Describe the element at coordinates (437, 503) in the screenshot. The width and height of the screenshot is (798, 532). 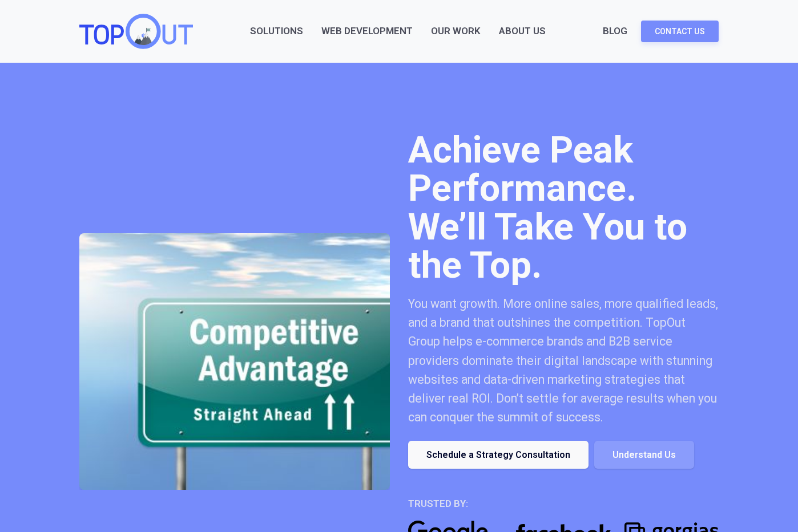
I see `div: trusted by:` at that location.